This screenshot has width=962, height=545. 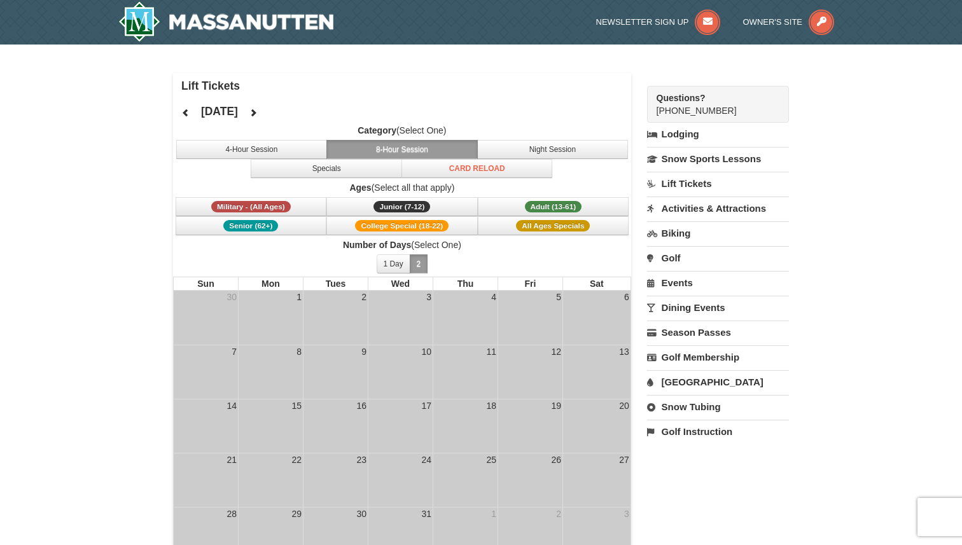 I want to click on div: 27, so click(x=624, y=460).